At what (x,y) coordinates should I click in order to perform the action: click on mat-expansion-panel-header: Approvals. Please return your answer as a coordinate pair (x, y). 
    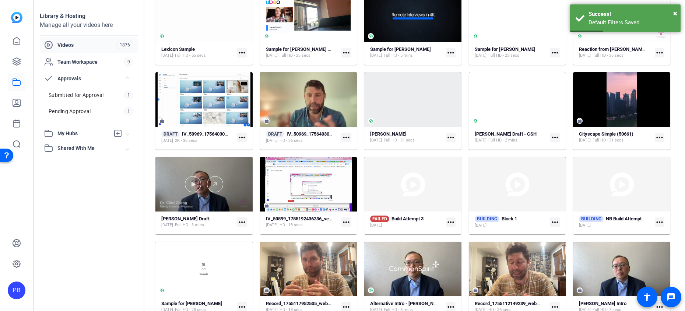
    Looking at the image, I should click on (89, 78).